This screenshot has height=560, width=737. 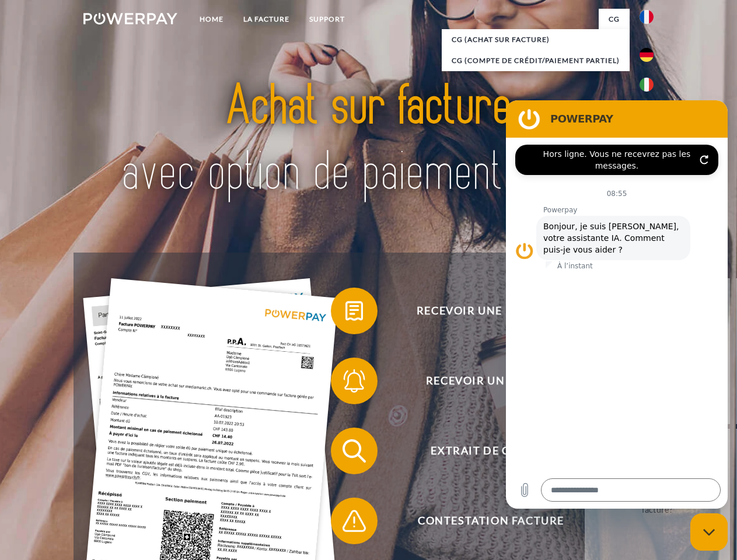 I want to click on a: CG, so click(x=614, y=19).